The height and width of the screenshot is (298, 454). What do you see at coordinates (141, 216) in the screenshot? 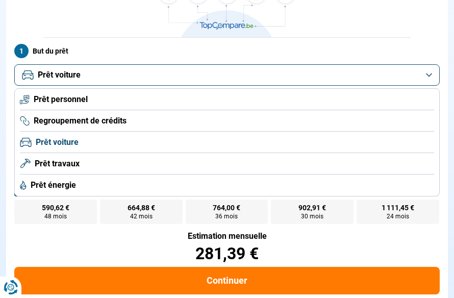
I see `span: 42 mois` at bounding box center [141, 216].